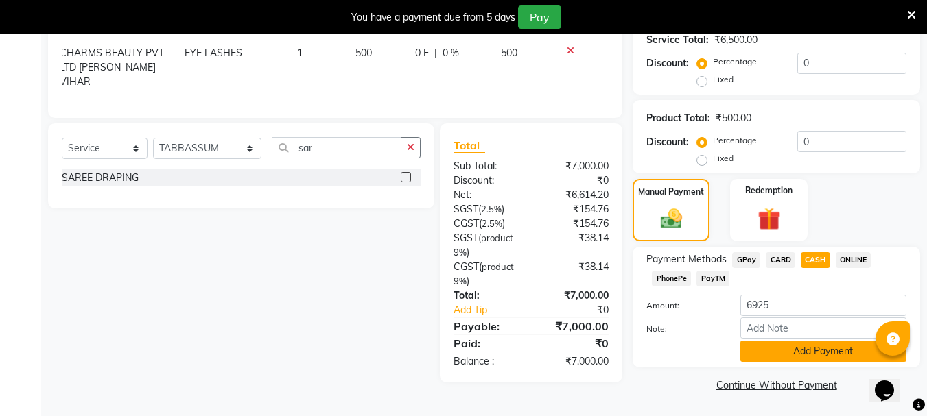 This screenshot has width=927, height=416. Describe the element at coordinates (854, 260) in the screenshot. I see `span: ONLINE` at that location.